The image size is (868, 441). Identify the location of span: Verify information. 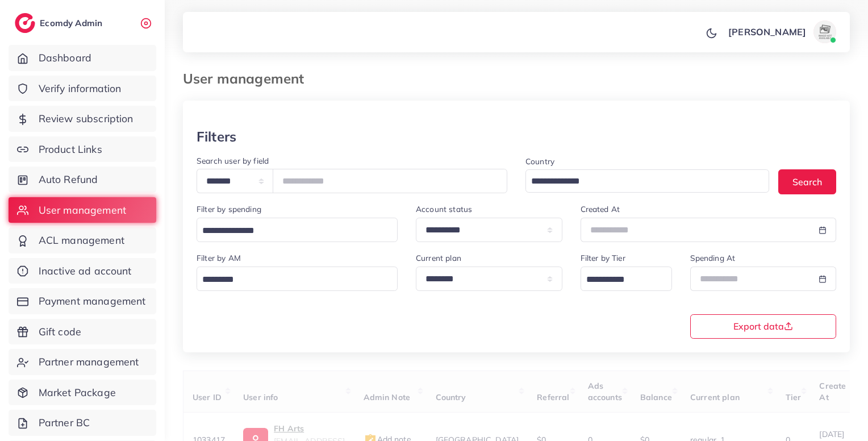
(80, 88).